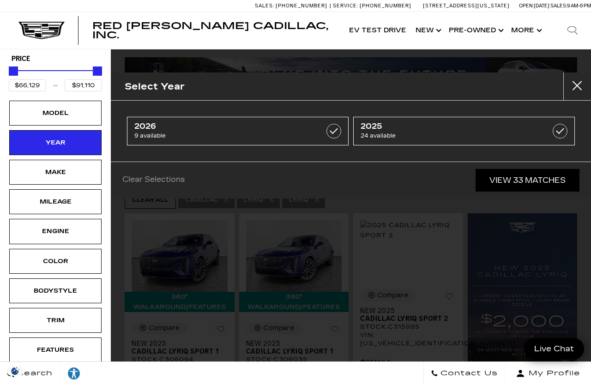  I want to click on img: Cadillac Dark Logo with Cadillac White Text, so click(42, 30).